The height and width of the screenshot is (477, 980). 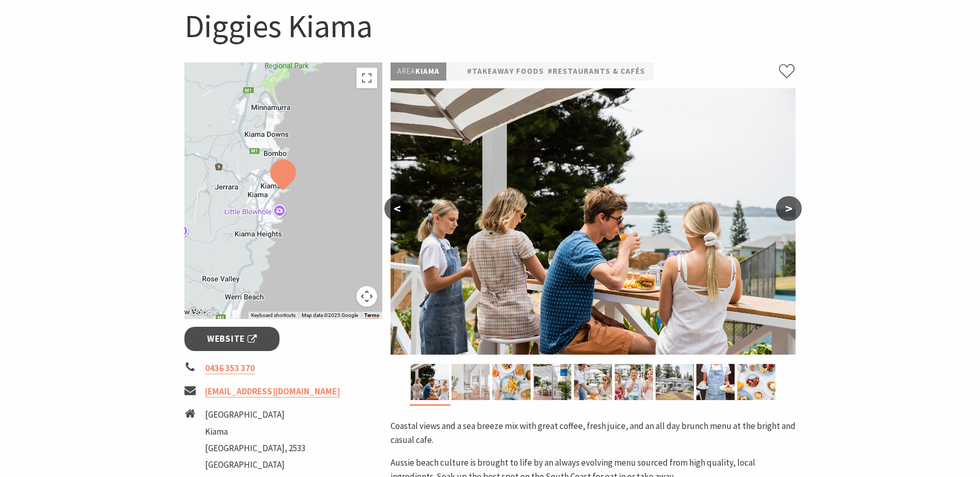 I want to click on span: Area, so click(x=406, y=71).